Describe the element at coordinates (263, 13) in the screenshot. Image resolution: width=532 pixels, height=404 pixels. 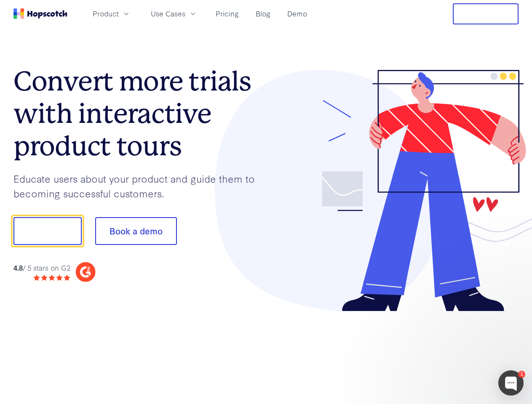
I see `a: Blog` at that location.